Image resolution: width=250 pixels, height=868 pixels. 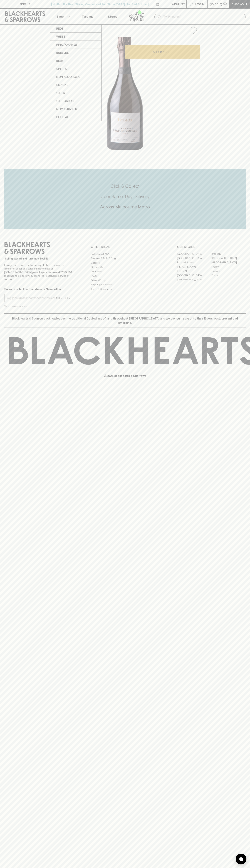 I want to click on a: New Arrivals, so click(x=76, y=109).